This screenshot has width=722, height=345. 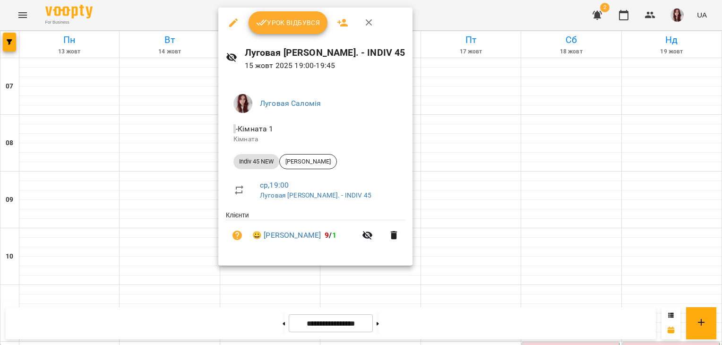 I want to click on span: - Кімната 1, so click(x=254, y=128).